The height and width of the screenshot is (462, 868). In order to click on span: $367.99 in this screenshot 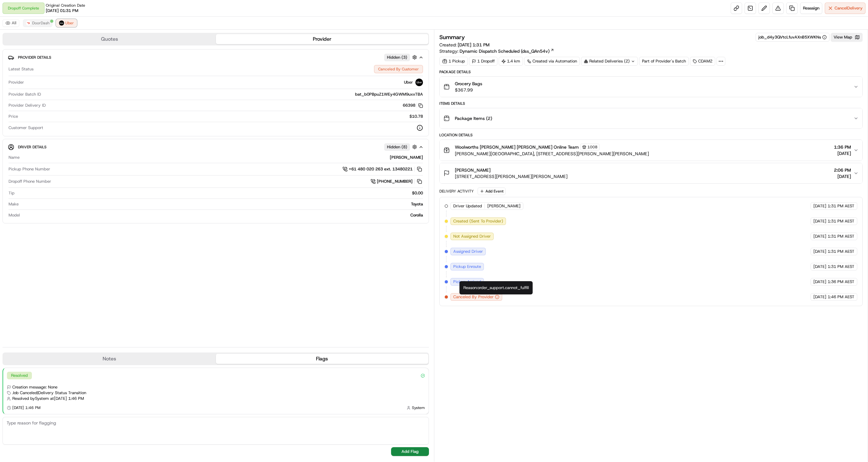, I will do `click(469, 90)`.